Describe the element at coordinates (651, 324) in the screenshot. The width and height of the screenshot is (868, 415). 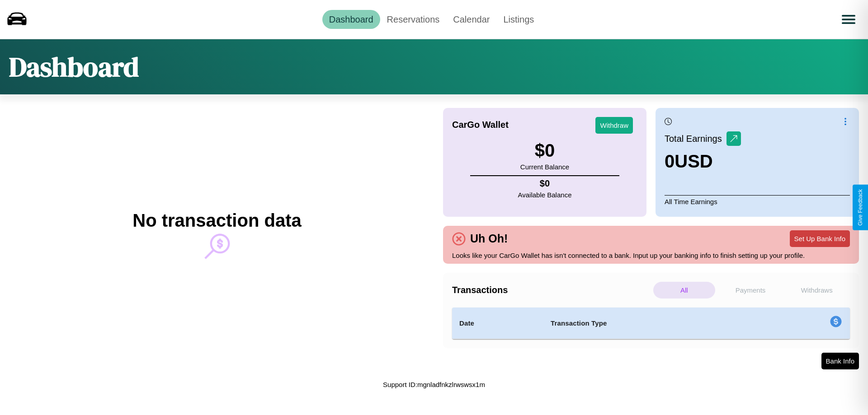
I see `table: simple table` at that location.